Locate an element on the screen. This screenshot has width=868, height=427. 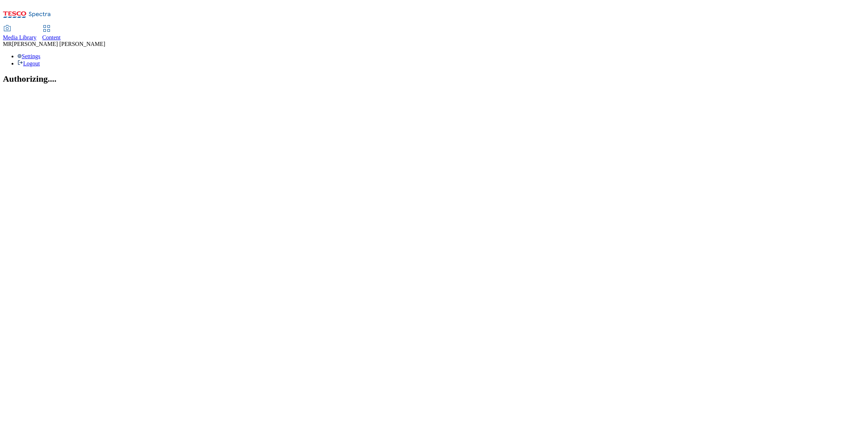
a: Settings is located at coordinates (29, 56).